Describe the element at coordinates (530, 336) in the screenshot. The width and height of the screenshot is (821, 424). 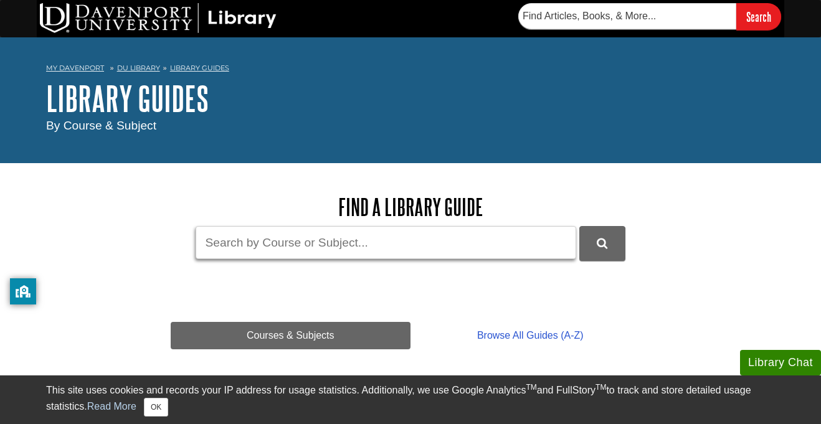
I see `a: Browse All Guides (A-Z)` at that location.